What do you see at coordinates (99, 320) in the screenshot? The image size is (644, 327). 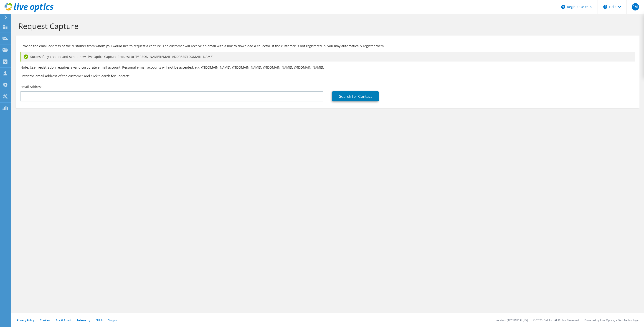 I see `a: EULA` at bounding box center [99, 320].